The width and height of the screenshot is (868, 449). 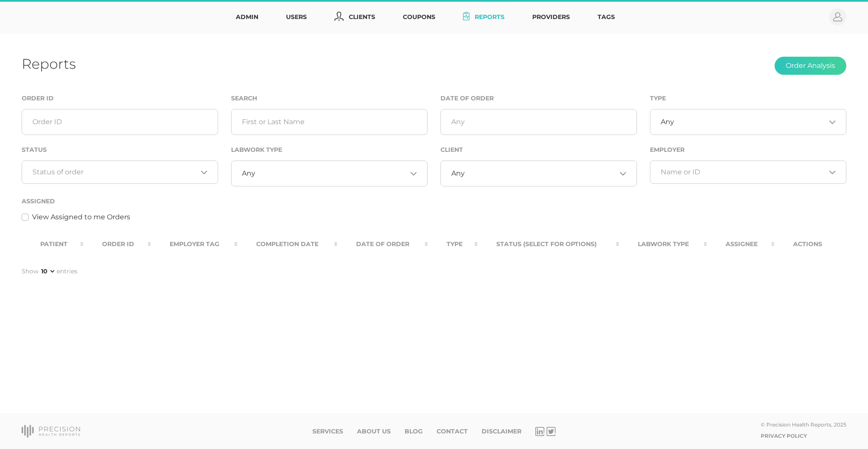 I want to click on label: Labwork Type, so click(x=257, y=150).